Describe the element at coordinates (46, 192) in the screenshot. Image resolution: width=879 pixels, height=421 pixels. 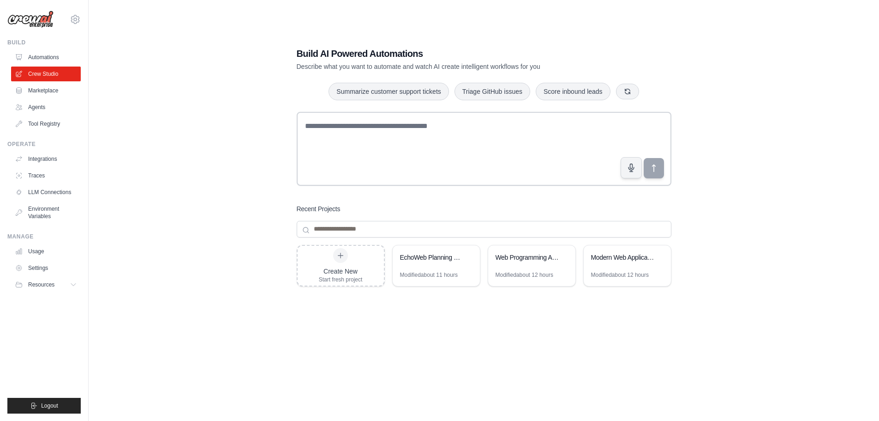
I see `a: LLM Connections` at that location.